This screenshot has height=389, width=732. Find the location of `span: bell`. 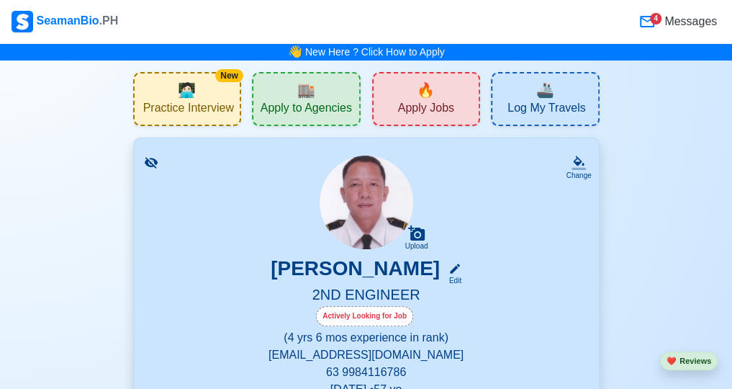

span: bell is located at coordinates (294, 52).